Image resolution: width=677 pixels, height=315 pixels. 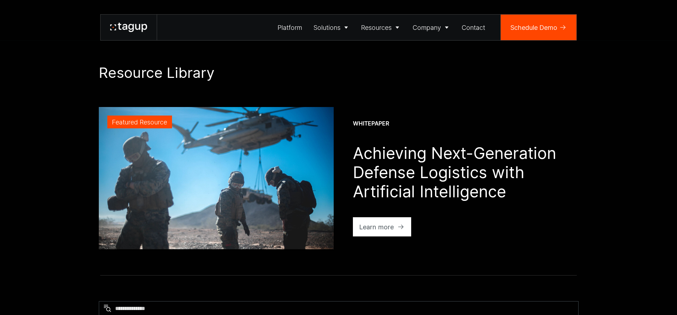 I want to click on h1: Achieving Next-Generation Defense Logistics with Artificial Intelligence, so click(x=465, y=172).